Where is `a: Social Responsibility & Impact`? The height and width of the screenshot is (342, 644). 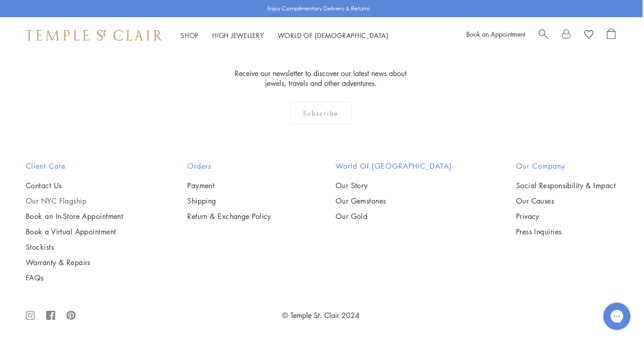
a: Social Responsibility & Impact is located at coordinates (566, 186).